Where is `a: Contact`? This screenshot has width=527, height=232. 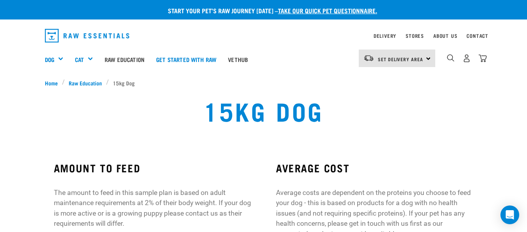
a: Contact is located at coordinates (477, 35).